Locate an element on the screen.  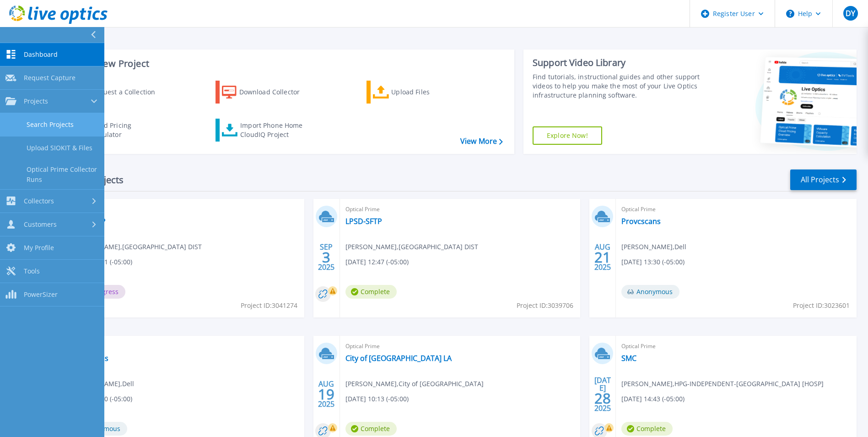
span: Customers is located at coordinates (40, 224).